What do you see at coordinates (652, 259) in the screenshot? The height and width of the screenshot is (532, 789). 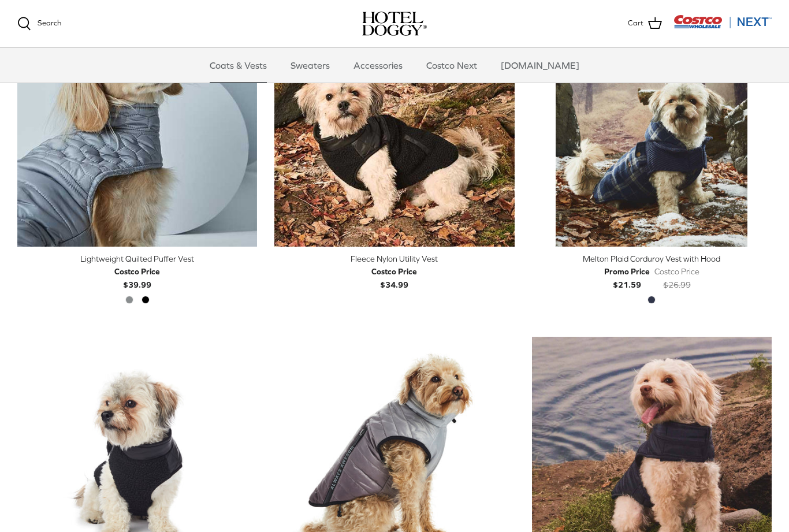 I see `div: Melton Plaid Corduroy Vest with Hood` at bounding box center [652, 259].